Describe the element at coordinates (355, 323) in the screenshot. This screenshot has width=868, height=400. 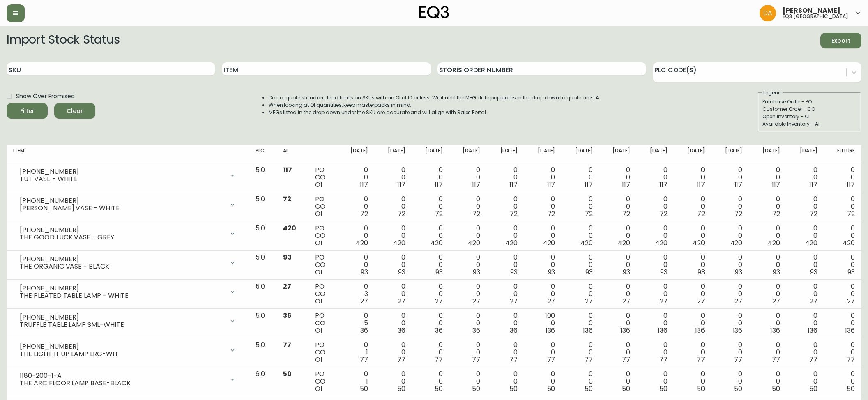
I see `div: 0 5` at that location.